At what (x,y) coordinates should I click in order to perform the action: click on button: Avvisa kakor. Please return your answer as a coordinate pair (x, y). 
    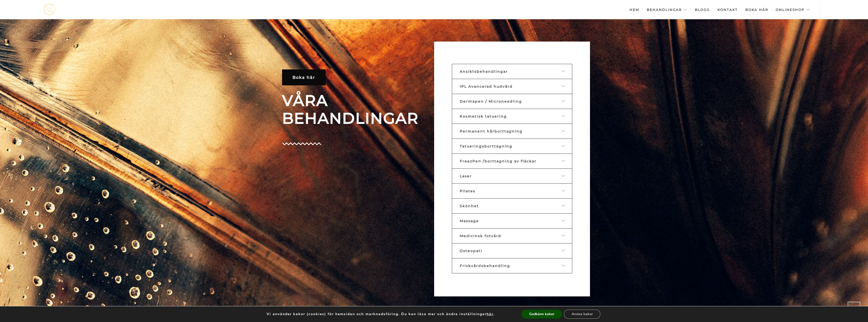
    Looking at the image, I should click on (582, 314).